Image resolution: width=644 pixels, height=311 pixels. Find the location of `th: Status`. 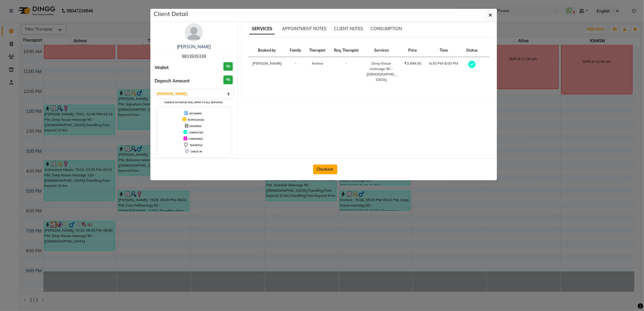

th: Status is located at coordinates (472, 50).